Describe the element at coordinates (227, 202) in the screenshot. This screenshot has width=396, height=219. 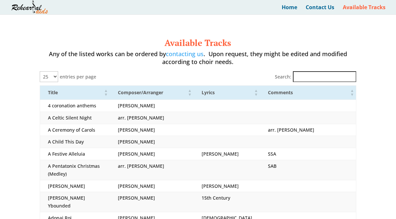
I see `td: 15th Century` at that location.